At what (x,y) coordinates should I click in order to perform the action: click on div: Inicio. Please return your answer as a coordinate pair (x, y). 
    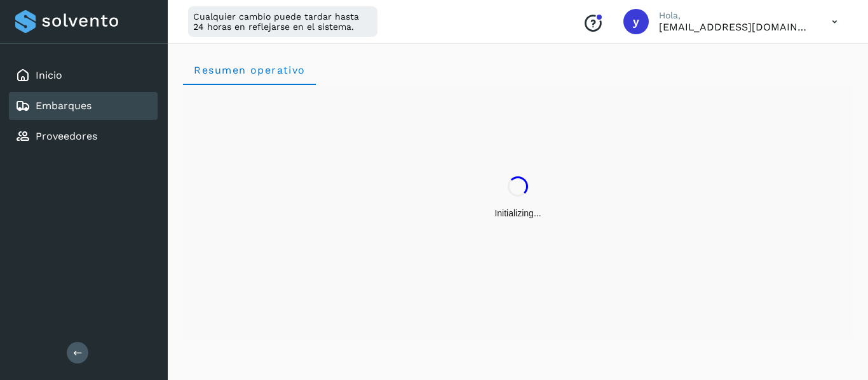
    Looking at the image, I should click on (83, 76).